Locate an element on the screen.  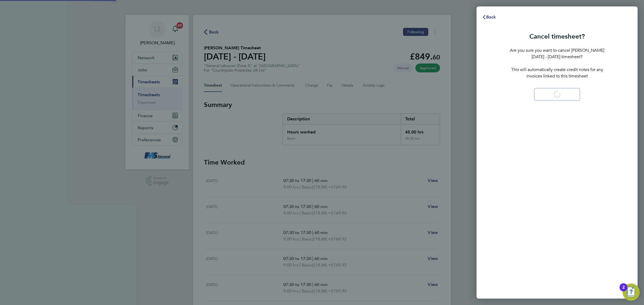
span: Back is located at coordinates (491, 17).